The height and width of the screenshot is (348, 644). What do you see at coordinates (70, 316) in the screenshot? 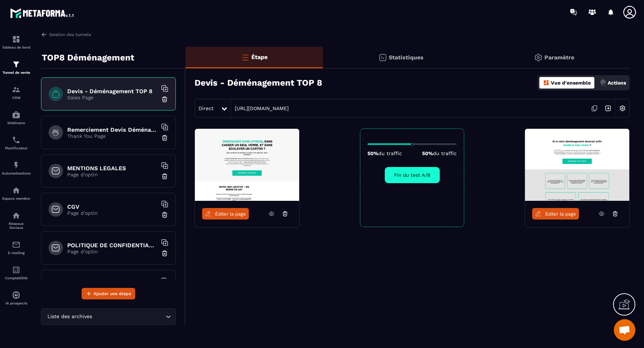
I see `span: Liste des archives` at bounding box center [70, 316].